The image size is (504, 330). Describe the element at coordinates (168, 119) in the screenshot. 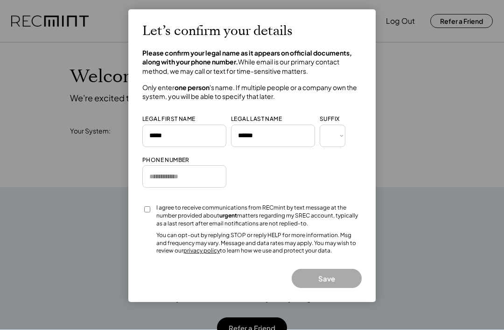

I see `div: LEGAL FIRST NAME` at that location.